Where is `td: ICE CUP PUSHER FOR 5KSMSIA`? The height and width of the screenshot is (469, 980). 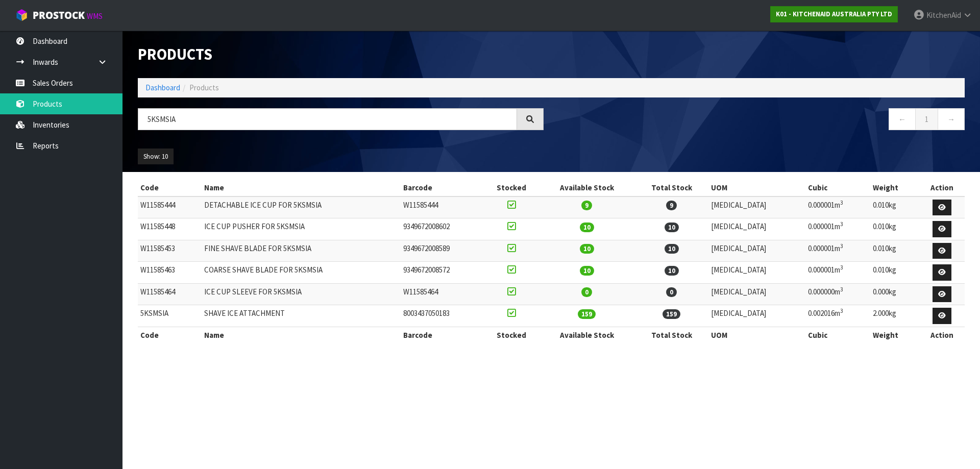 td: ICE CUP PUSHER FOR 5KSMSIA is located at coordinates (301, 229).